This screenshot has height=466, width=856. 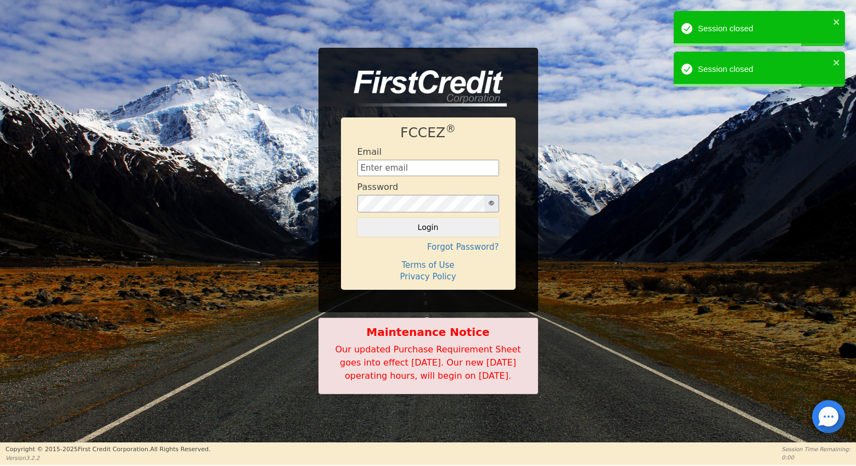 What do you see at coordinates (815, 449) in the screenshot?
I see `p: Session Time Remaining:` at bounding box center [815, 449].